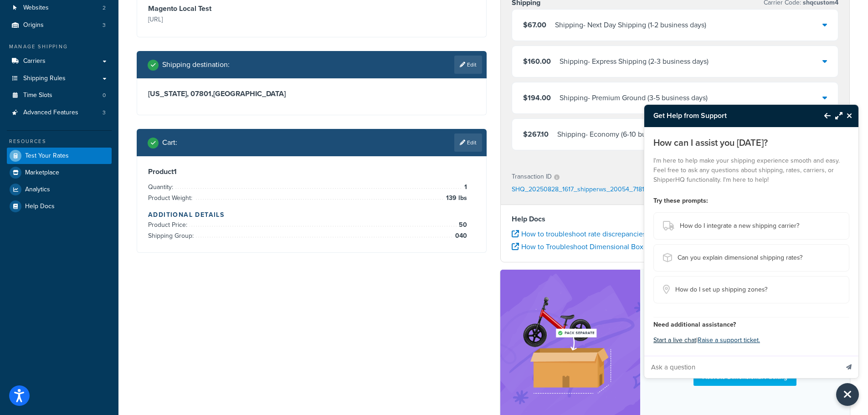 This screenshot has height=415, width=868. What do you see at coordinates (534, 25) in the screenshot?
I see `span: $67.00` at bounding box center [534, 25].